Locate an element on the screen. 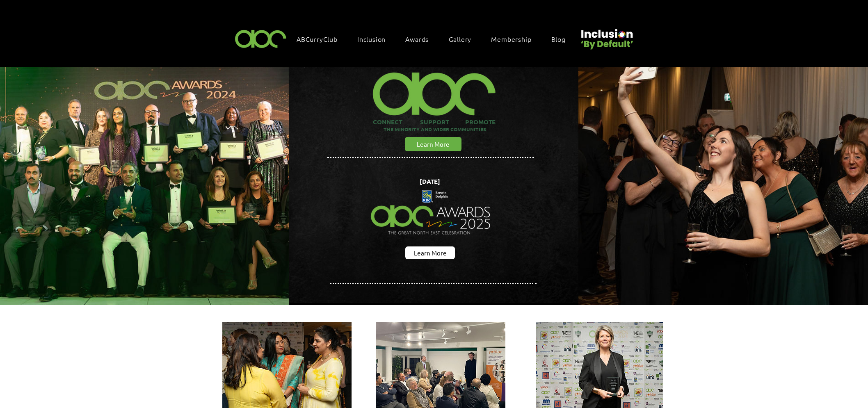 The height and width of the screenshot is (408, 868). img: Northern Insights Double Pager Apr 2025.png is located at coordinates (431, 213).